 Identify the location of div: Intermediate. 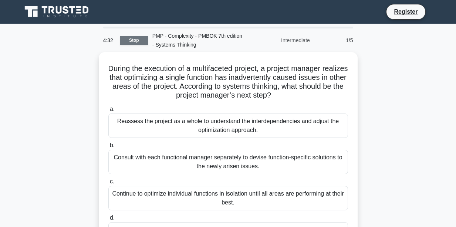
(282, 40).